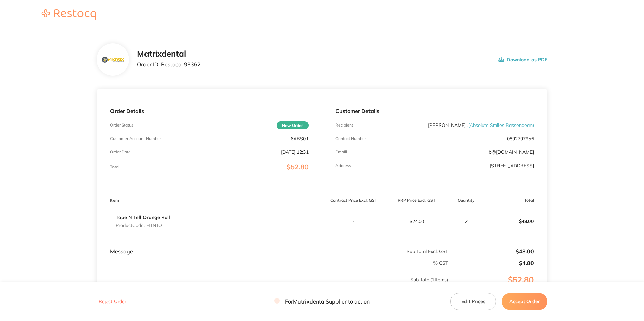 This screenshot has height=321, width=644. What do you see at coordinates (298, 166) in the screenshot?
I see `span: $52.80` at bounding box center [298, 166].